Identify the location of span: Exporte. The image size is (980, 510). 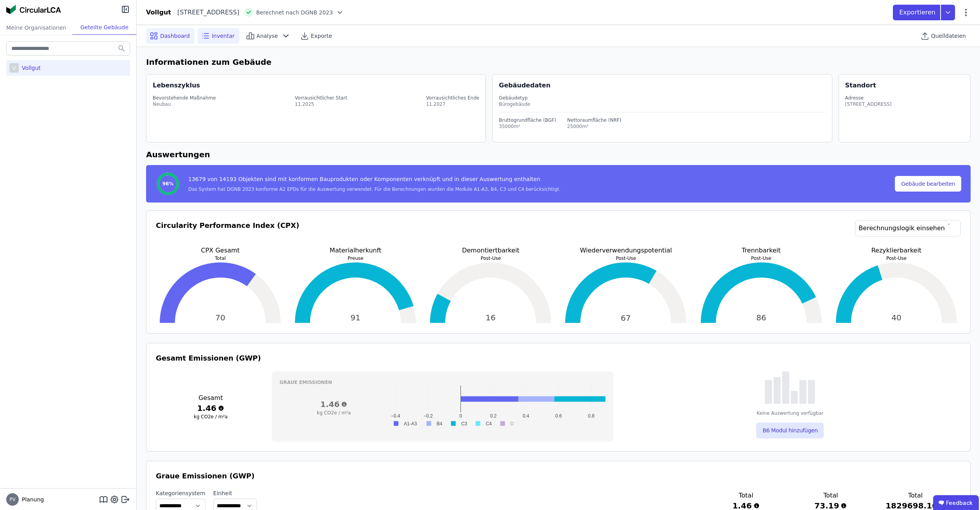
(321, 36).